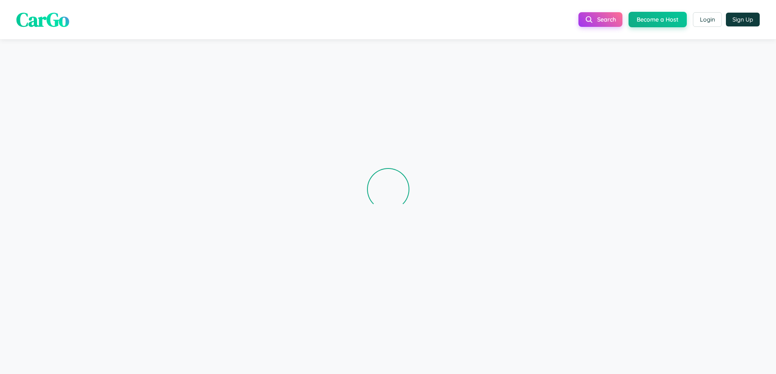  I want to click on span: CarGo, so click(43, 20).